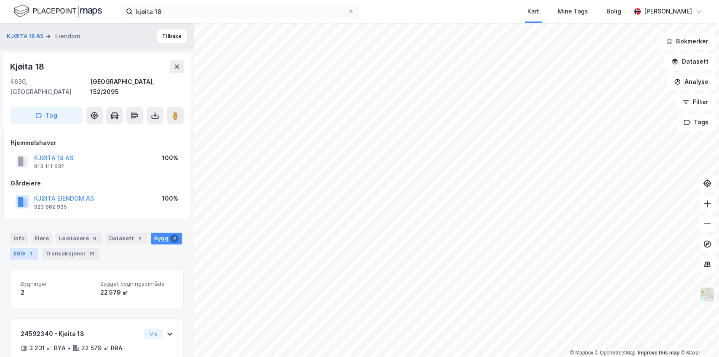  What do you see at coordinates (70, 254) in the screenshot?
I see `div: Transaksjoner` at bounding box center [70, 254].